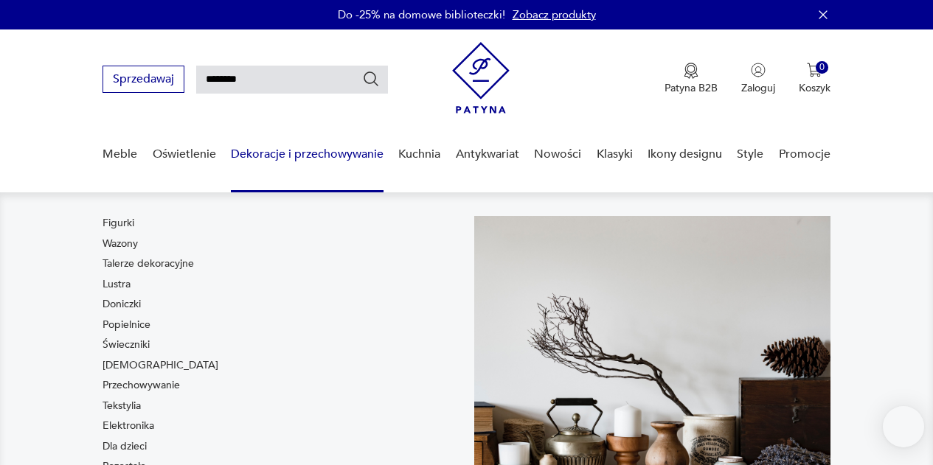 The width and height of the screenshot is (933, 465). I want to click on p: Zaloguj, so click(758, 88).